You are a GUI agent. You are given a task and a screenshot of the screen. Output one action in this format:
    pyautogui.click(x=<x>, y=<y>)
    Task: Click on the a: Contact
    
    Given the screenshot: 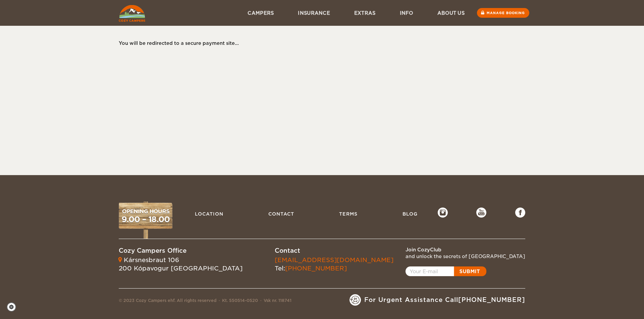 What is the action you would take?
    pyautogui.click(x=281, y=214)
    